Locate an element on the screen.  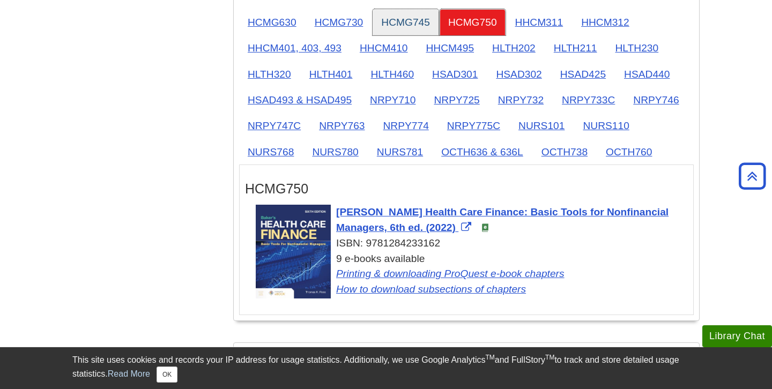
button: Close is located at coordinates (167, 375).